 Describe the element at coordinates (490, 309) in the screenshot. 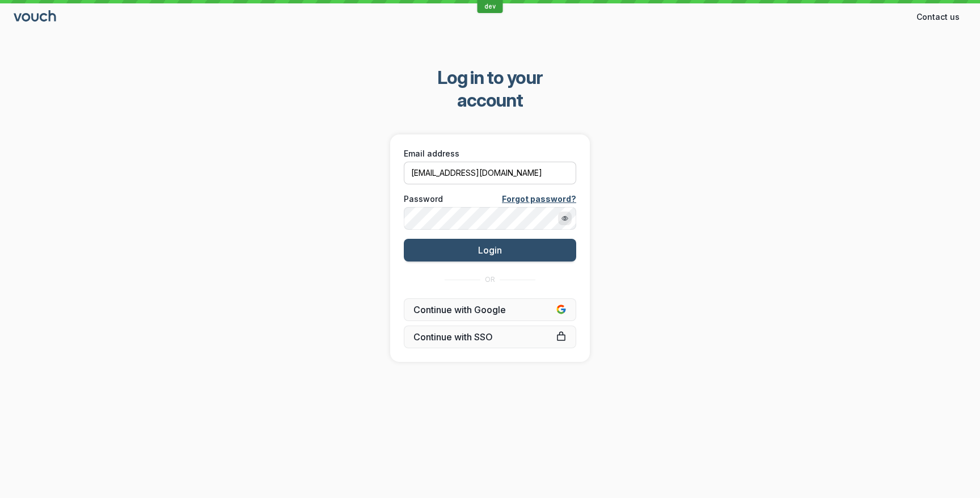

I see `button: Continue with Google` at that location.